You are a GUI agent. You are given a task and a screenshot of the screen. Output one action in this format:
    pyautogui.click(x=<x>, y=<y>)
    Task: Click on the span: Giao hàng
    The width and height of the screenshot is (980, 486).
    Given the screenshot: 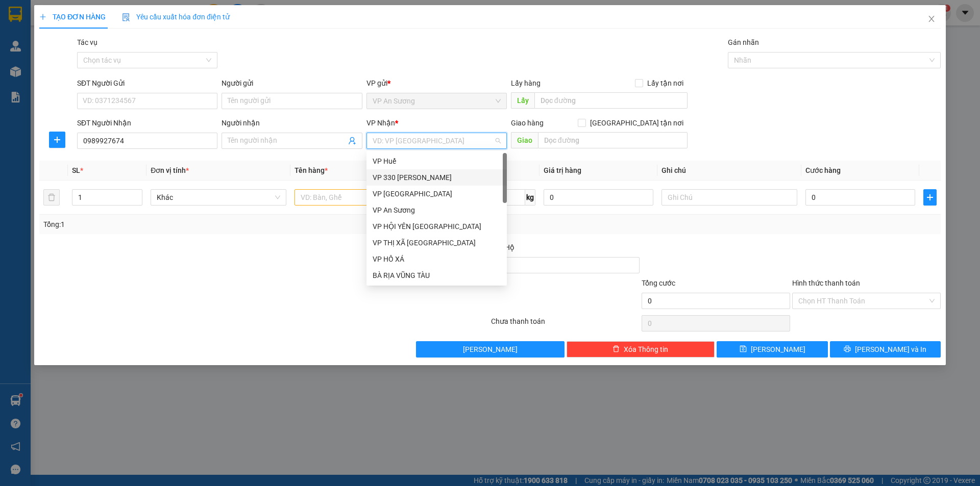 What is the action you would take?
    pyautogui.click(x=527, y=123)
    